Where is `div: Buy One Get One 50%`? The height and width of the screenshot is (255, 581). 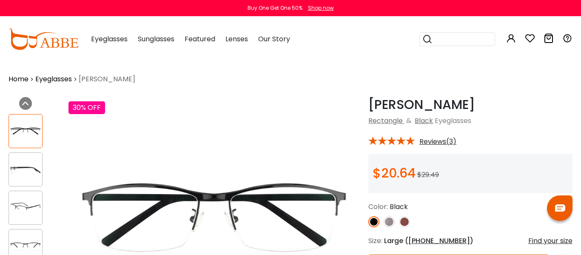
div: Buy One Get One 50% is located at coordinates (275, 8).